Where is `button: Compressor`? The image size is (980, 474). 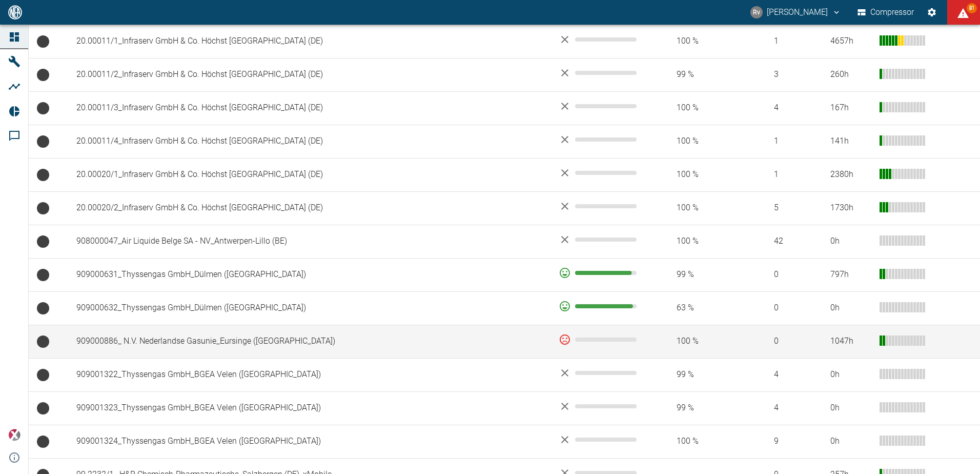
button: Compressor is located at coordinates (886, 13).